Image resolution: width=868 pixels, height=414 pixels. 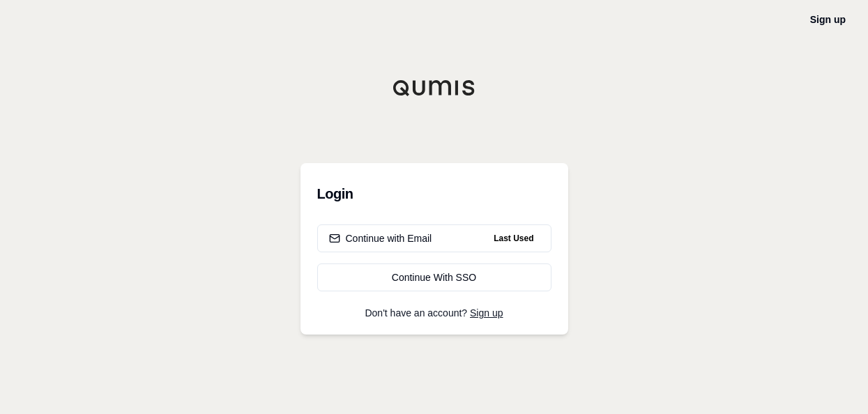 I want to click on h3: Login, so click(x=435, y=193).